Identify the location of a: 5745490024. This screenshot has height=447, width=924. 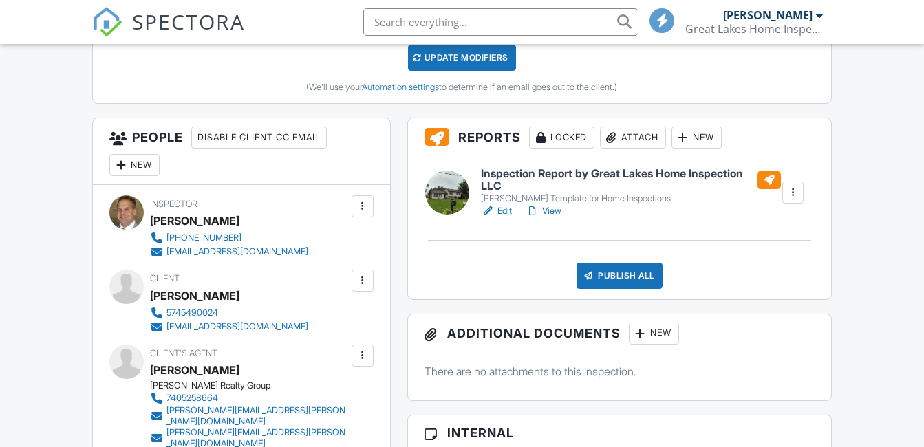
(229, 313).